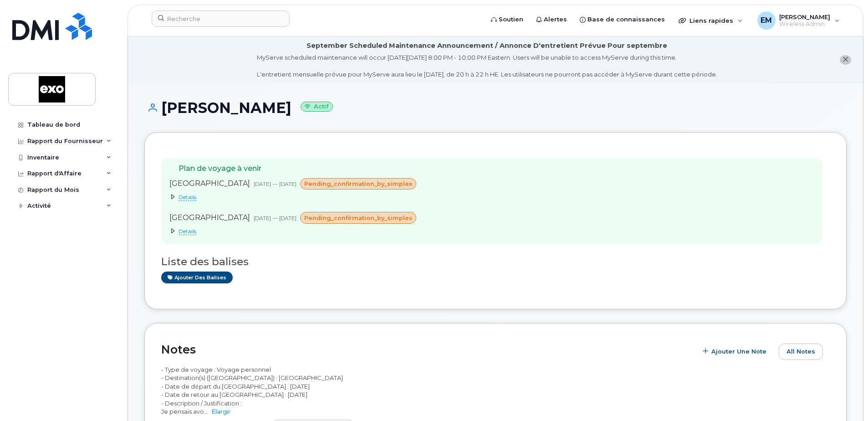  I want to click on h3: Liste des balises, so click(496, 262).